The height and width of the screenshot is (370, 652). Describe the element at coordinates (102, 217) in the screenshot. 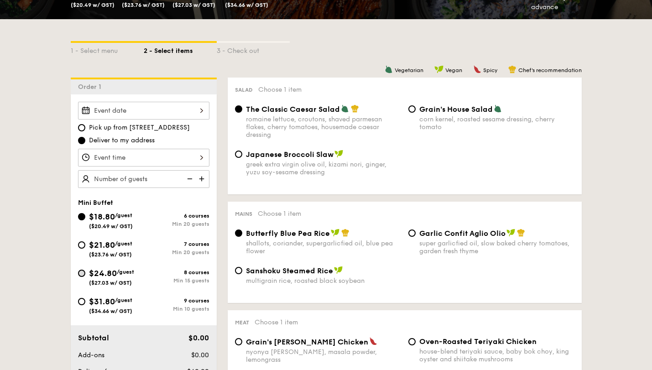

I see `span: $18.80` at that location.